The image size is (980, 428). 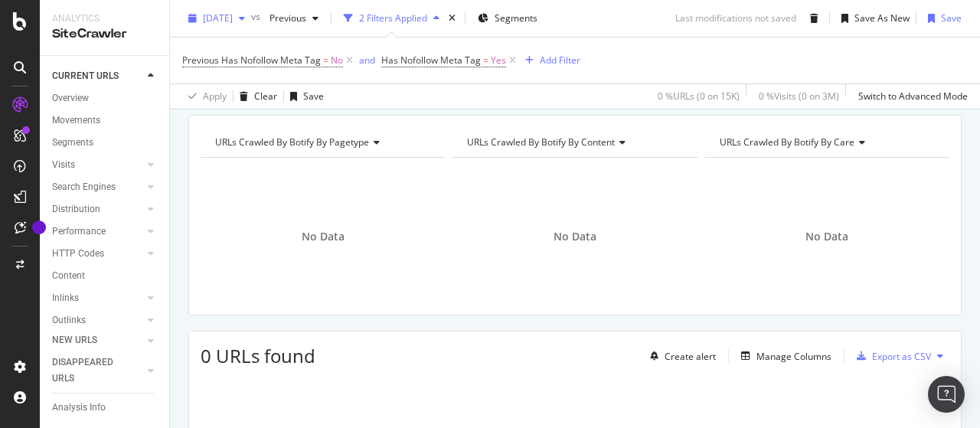 What do you see at coordinates (71, 98) in the screenshot?
I see `div: Overview` at bounding box center [71, 98].